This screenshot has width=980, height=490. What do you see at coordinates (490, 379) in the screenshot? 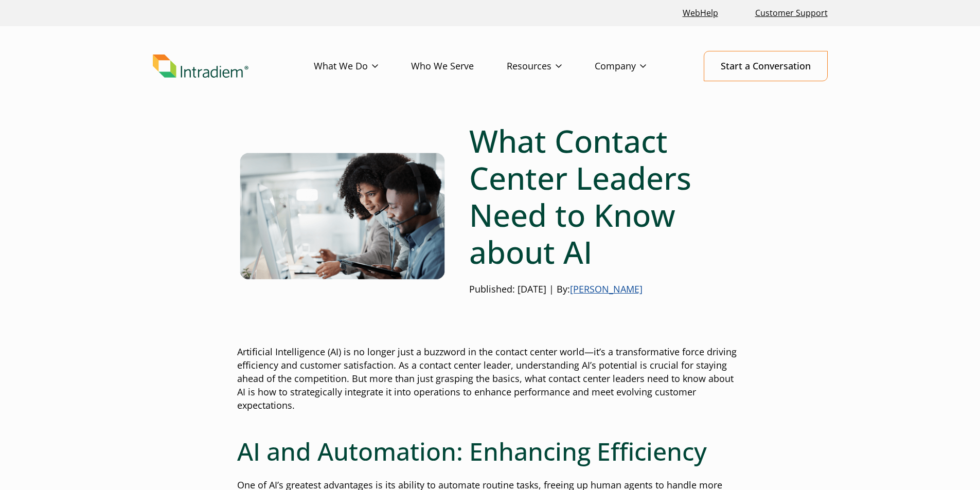
I see `p: Artificial Intelligence (AI) is no longer just a buzzword in the contact center world—it’s a tran...` at bounding box center [490, 379].